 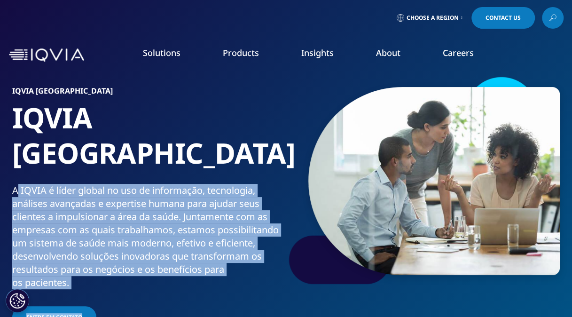 What do you see at coordinates (458, 53) in the screenshot?
I see `a: Careers` at bounding box center [458, 53].